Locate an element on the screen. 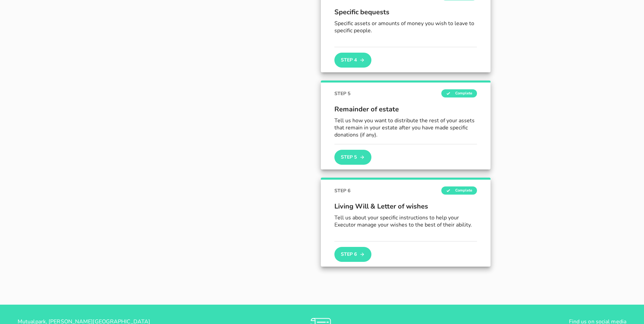  span: Living Will & Letter of wishes is located at coordinates (406, 207).